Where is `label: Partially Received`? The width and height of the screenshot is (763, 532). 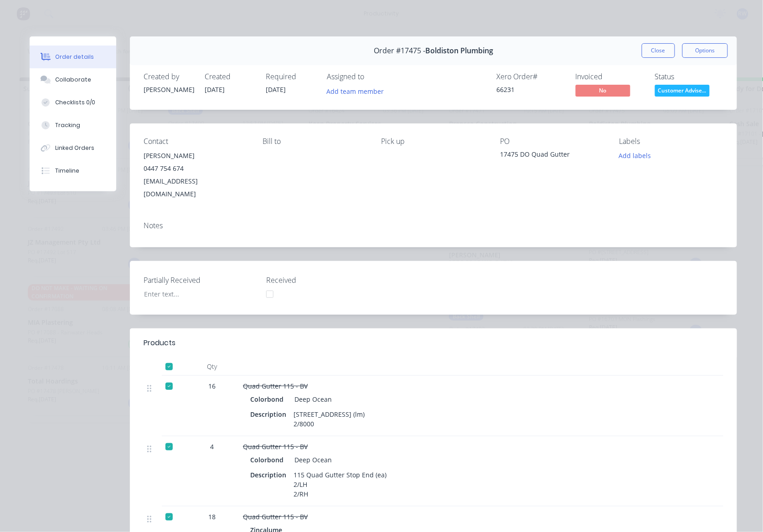
label: Partially Received is located at coordinates (201, 280).